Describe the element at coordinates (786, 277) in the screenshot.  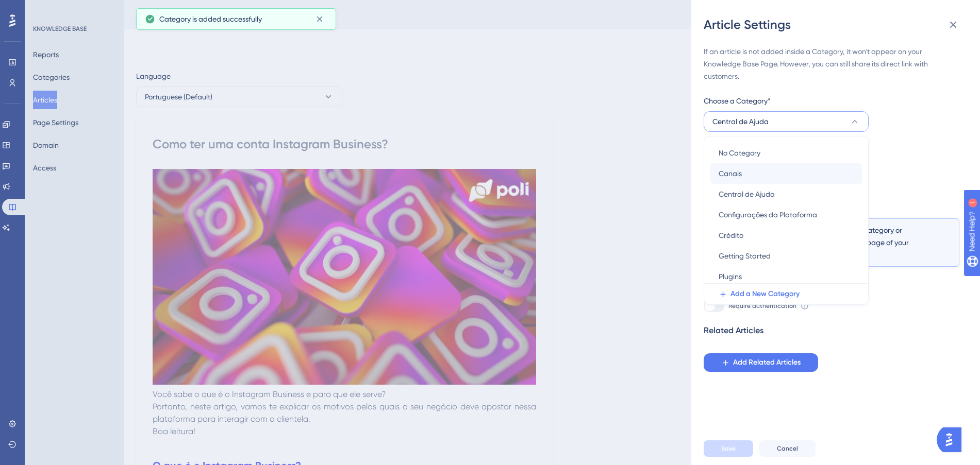
I see `button: Plugins` at that location.